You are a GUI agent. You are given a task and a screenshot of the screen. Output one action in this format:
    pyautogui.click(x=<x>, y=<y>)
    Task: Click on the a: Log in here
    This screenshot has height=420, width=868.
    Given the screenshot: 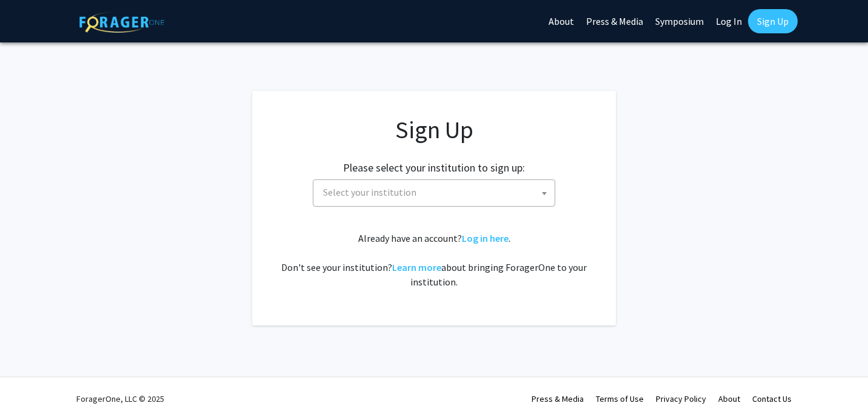 What is the action you would take?
    pyautogui.click(x=485, y=238)
    